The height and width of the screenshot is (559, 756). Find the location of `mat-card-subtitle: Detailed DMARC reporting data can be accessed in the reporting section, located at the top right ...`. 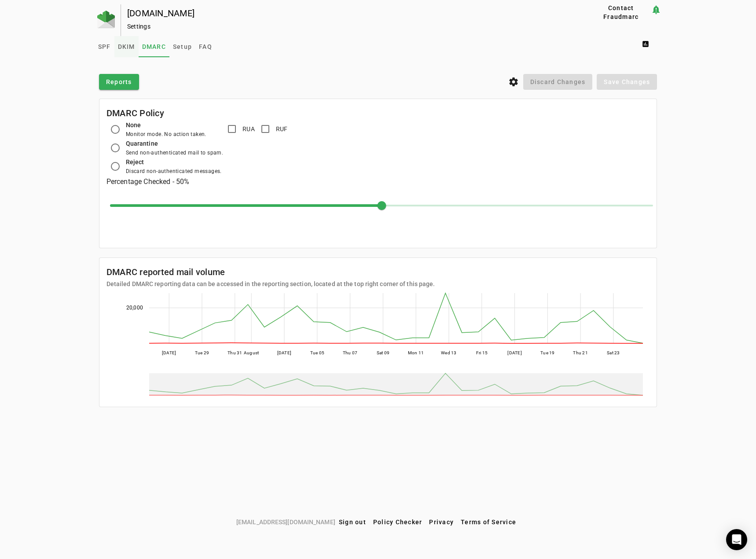

mat-card-subtitle: Detailed DMARC reporting data can be accessed in the reporting section, located at the top right ... is located at coordinates (271, 284).